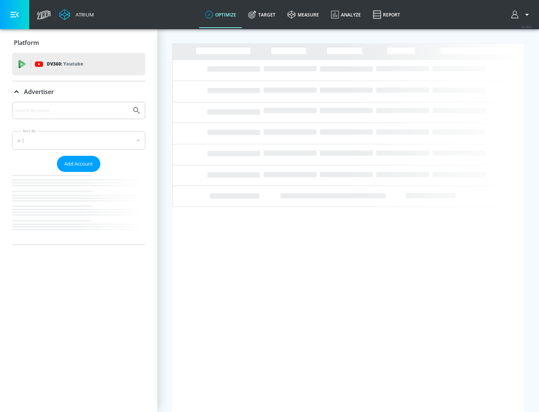 This screenshot has width=539, height=412. Describe the element at coordinates (83, 15) in the screenshot. I see `div: Atrium` at that location.